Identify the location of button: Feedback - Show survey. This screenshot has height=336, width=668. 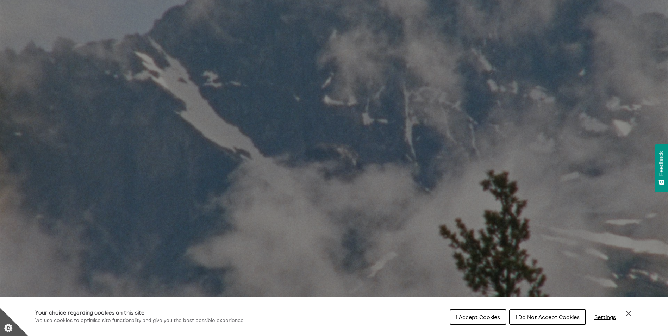
(662, 168).